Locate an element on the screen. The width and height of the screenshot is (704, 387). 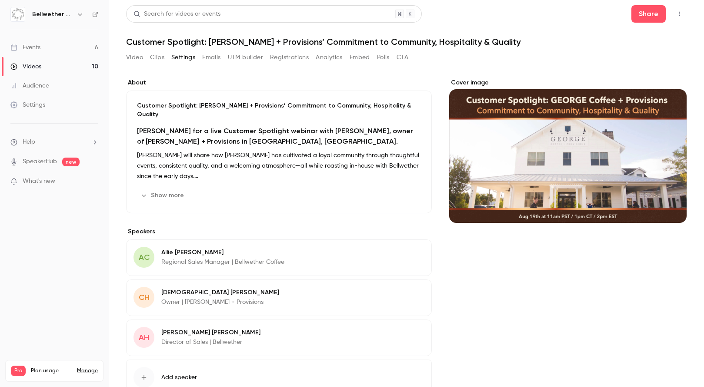
img: Bellwether Coffee is located at coordinates (18, 14).